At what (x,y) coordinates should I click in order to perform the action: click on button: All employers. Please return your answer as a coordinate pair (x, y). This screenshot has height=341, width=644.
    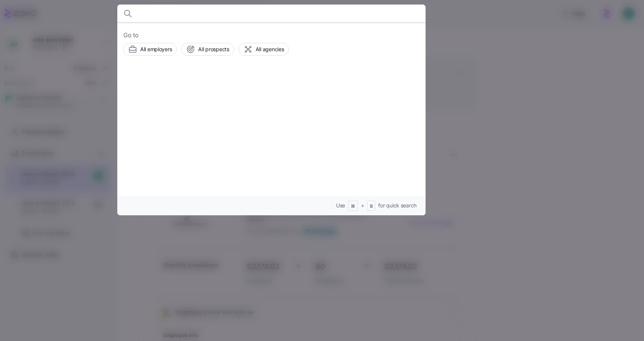
    Looking at the image, I should click on (150, 49).